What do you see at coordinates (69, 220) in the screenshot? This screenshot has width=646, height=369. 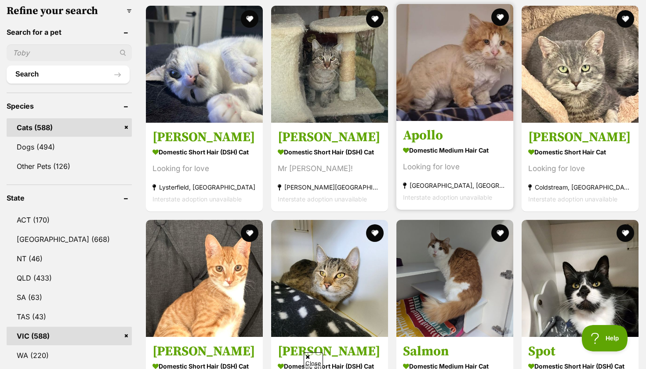 I see `a: ACT (170)` at bounding box center [69, 220].